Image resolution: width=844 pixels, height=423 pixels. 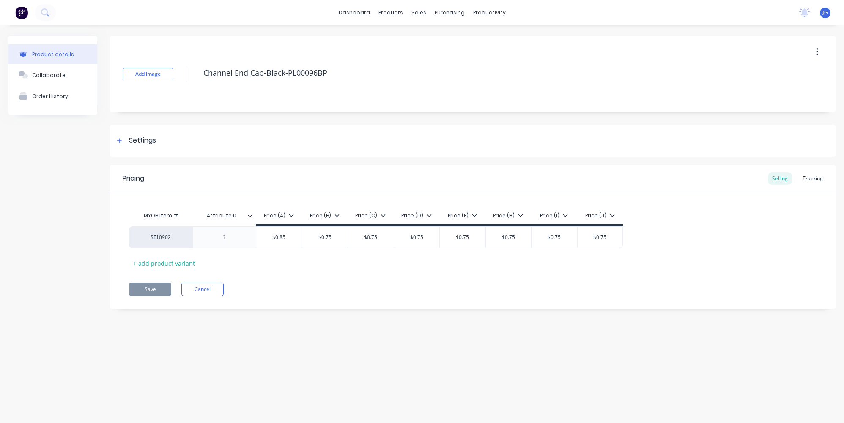 What do you see at coordinates (279, 216) in the screenshot?
I see `div: Price (A)` at bounding box center [279, 216].